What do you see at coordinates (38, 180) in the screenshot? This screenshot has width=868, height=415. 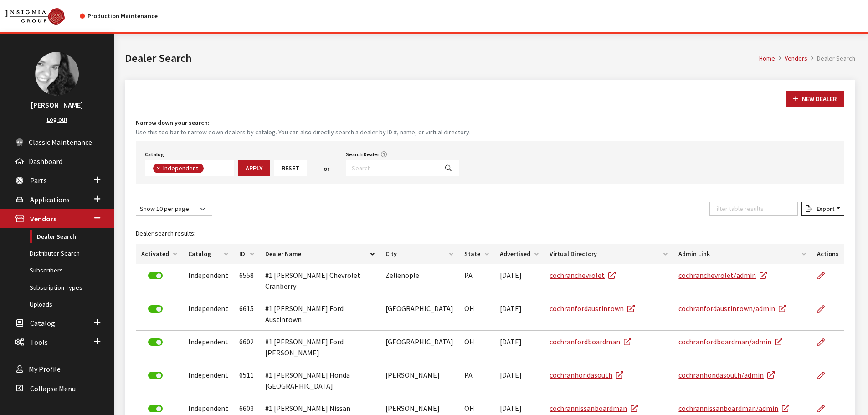 I see `span: Parts` at bounding box center [38, 180].